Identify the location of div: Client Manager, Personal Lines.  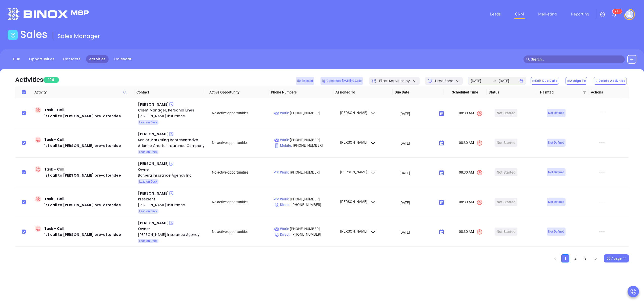
(171, 110).